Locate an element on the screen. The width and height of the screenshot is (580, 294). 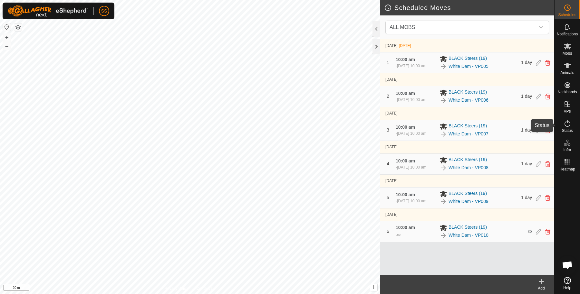
span: Status is located at coordinates (567, 131).